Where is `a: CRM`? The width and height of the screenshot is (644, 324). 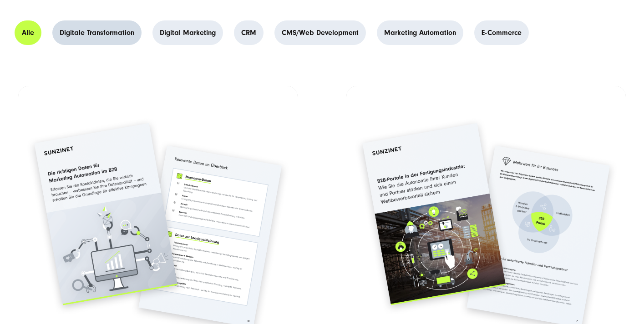 a: CRM is located at coordinates (248, 33).